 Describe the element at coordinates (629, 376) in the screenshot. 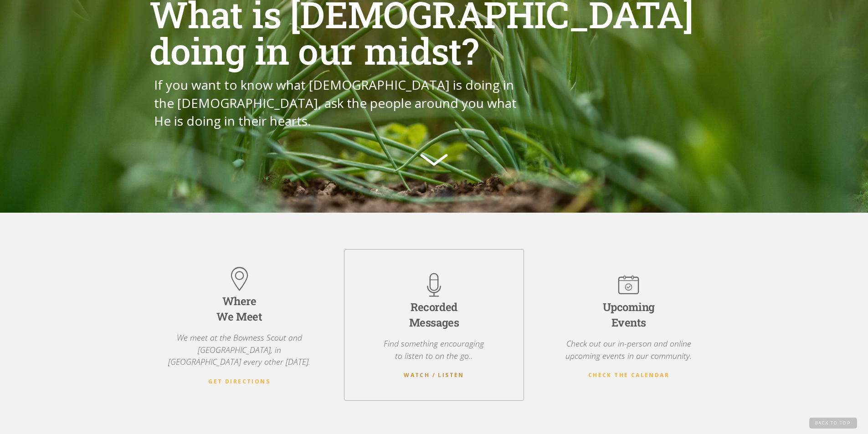

I see `a: Check the Calendar` at that location.